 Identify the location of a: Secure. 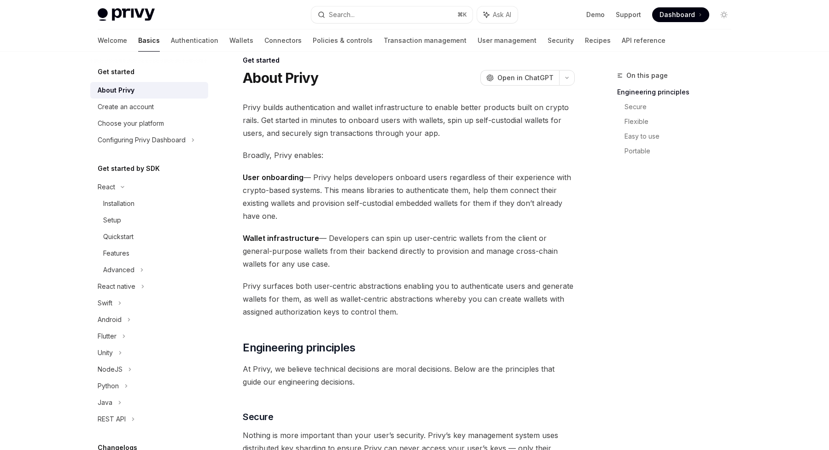
(681, 107).